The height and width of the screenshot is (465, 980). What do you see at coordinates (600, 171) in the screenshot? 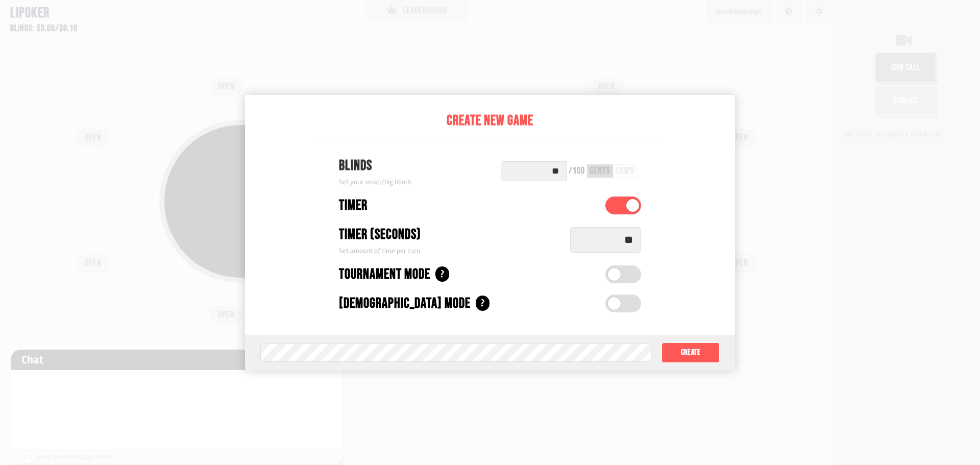
I see `div: cents` at bounding box center [600, 171].